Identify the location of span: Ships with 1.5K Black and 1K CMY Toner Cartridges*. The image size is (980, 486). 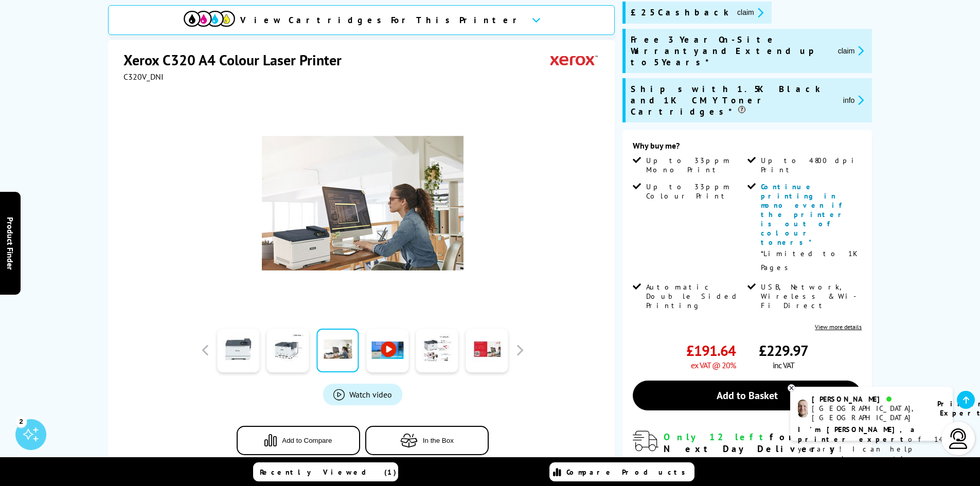
(732, 100).